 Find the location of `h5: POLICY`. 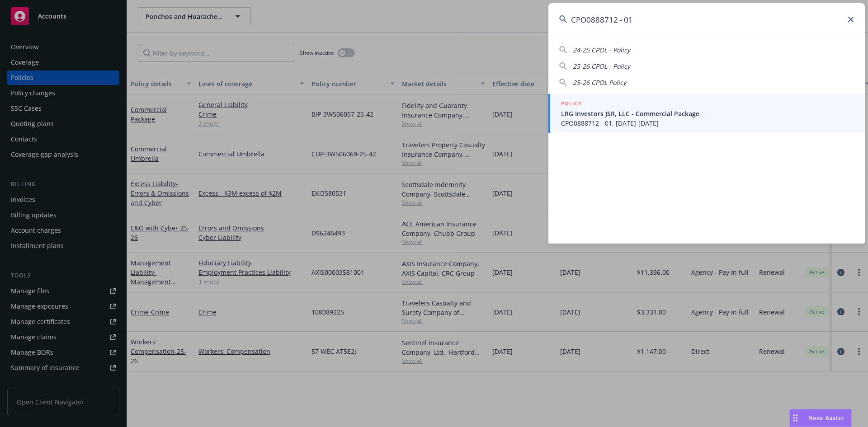

h5: POLICY is located at coordinates (571, 103).